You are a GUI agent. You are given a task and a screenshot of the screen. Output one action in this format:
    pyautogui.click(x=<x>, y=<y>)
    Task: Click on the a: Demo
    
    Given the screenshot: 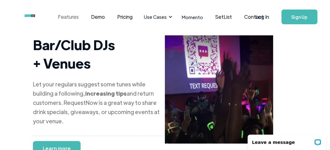 What is the action you would take?
    pyautogui.click(x=98, y=17)
    